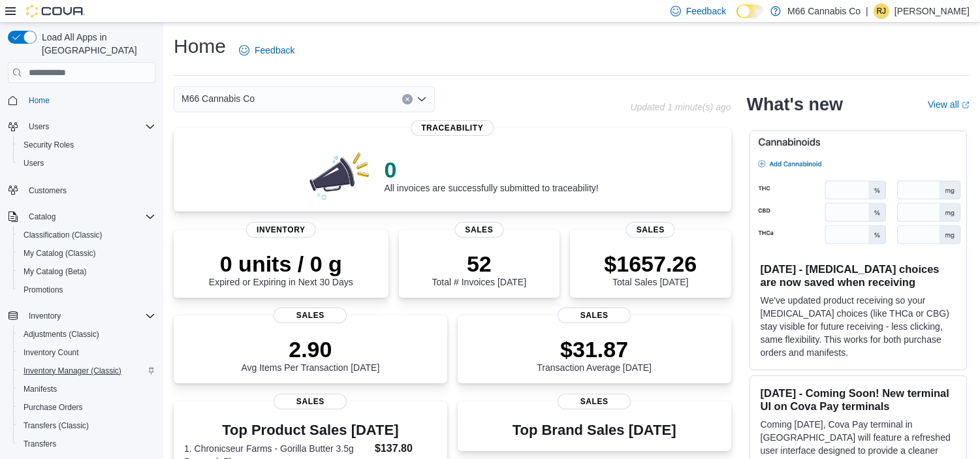  Describe the element at coordinates (87, 334) in the screenshot. I see `button: Adjustments (Classic)` at that location.